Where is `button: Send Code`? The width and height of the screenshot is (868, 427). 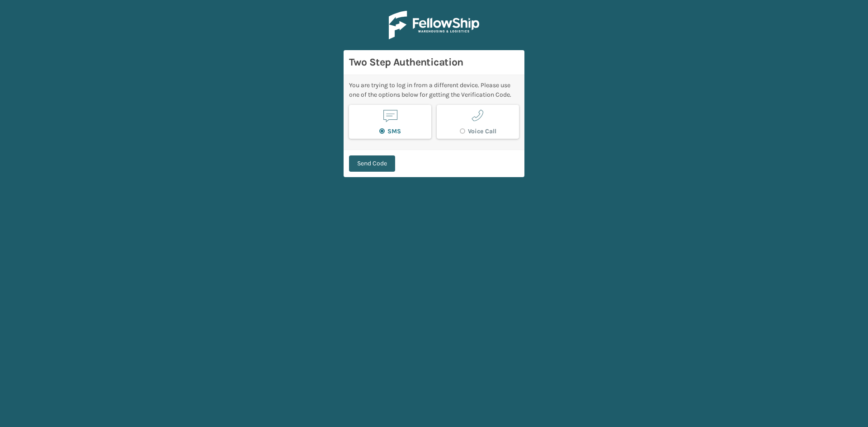
button: Send Code is located at coordinates (372, 164).